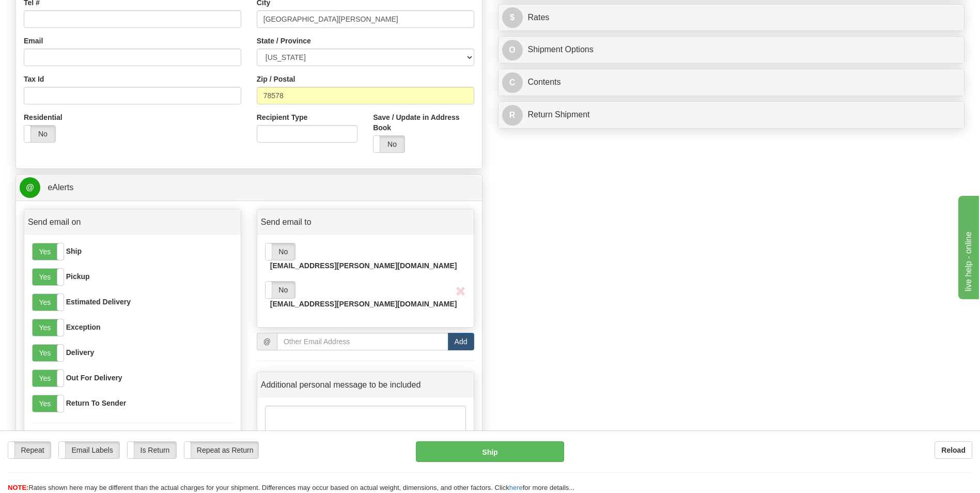 Image resolution: width=980 pixels, height=493 pixels. What do you see at coordinates (133, 222) in the screenshot?
I see `a: Send email on` at bounding box center [133, 222].